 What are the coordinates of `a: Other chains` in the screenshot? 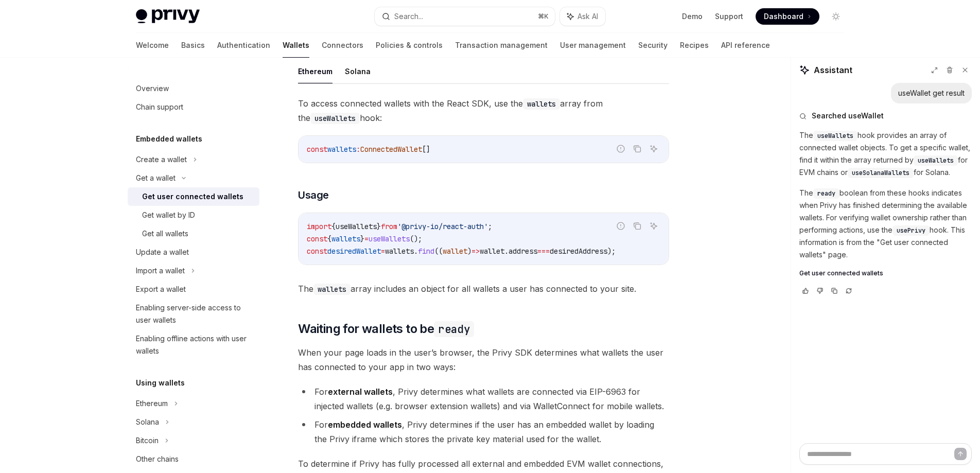 It's located at (194, 459).